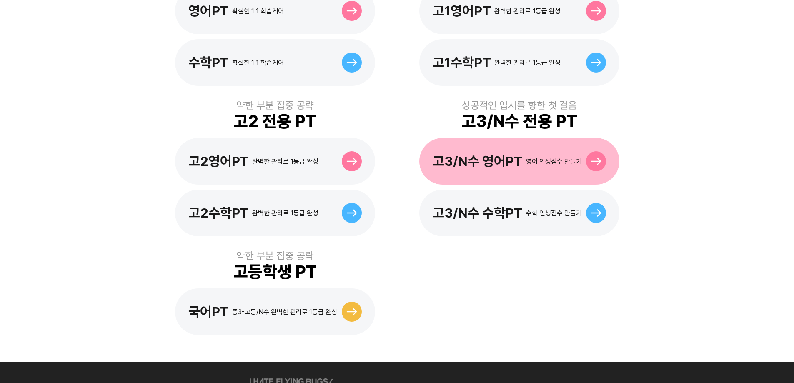  I want to click on div: 영어 인생점수 만들기, so click(554, 161).